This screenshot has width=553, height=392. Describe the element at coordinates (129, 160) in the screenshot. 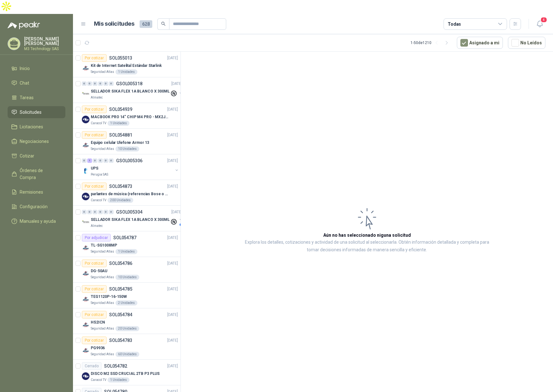

I see `p: GSOL005306` at that location.